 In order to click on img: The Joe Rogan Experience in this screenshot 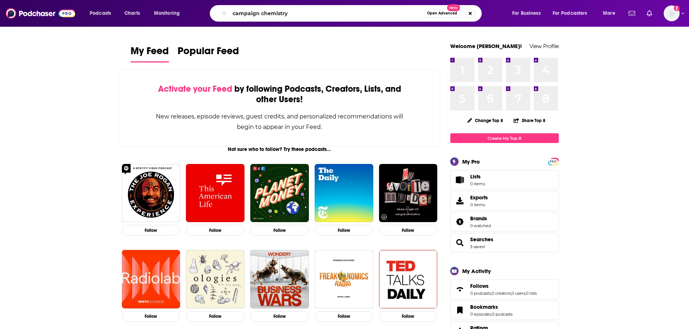, I will do `click(151, 193)`.